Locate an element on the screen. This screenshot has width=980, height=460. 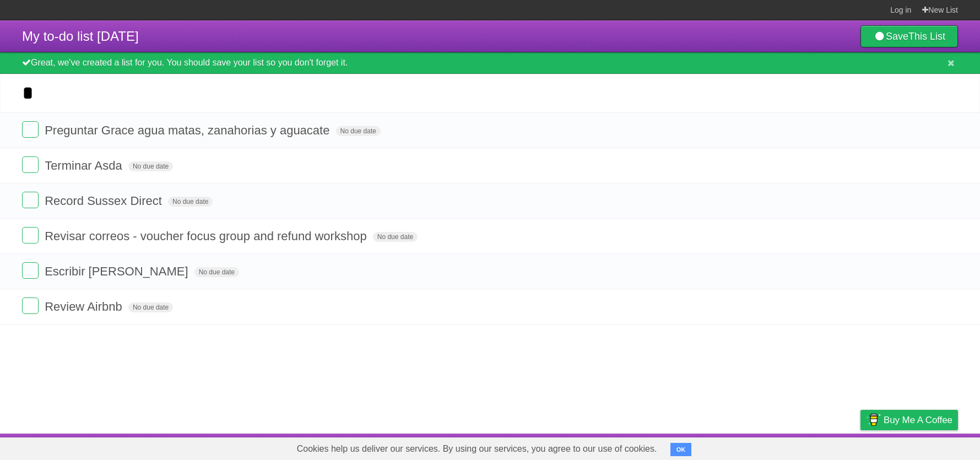
a: Developers is located at coordinates (772, 447).